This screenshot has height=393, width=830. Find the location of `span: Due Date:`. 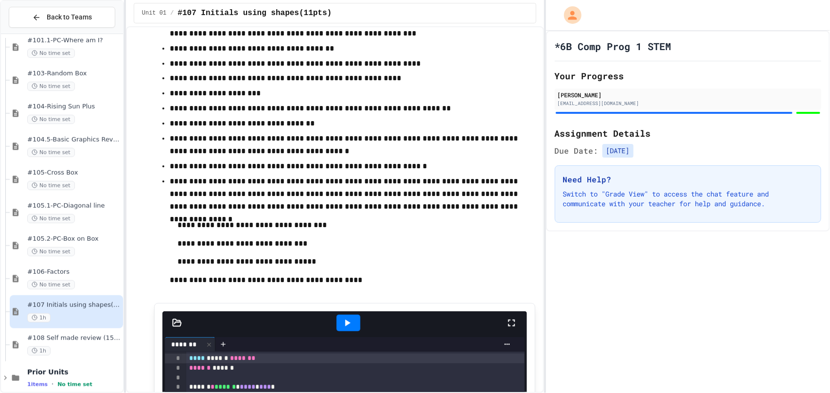

span: Due Date: is located at coordinates (577, 151).